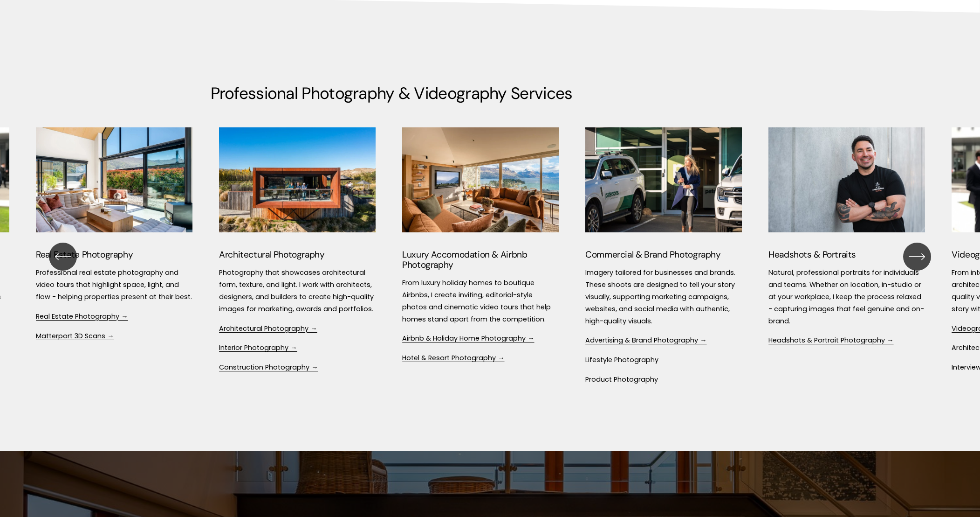 The height and width of the screenshot is (517, 980). Describe the element at coordinates (268, 328) in the screenshot. I see `a: Architectural Photography →` at that location.